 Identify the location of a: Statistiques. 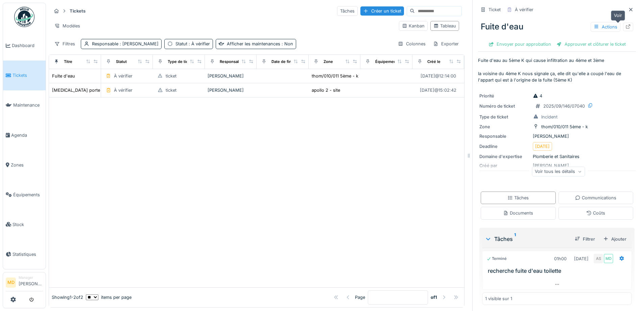
(24, 254).